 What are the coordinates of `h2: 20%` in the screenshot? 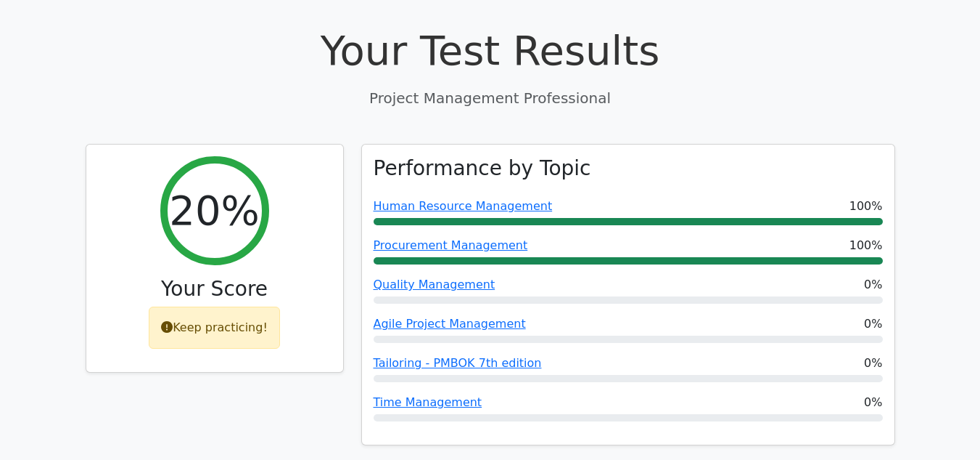 It's located at (214, 210).